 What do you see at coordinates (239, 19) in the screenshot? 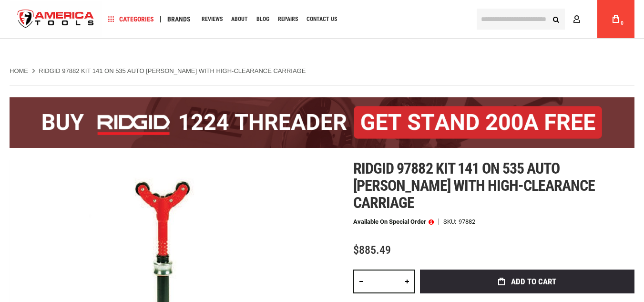
I see `a: About` at bounding box center [239, 19].